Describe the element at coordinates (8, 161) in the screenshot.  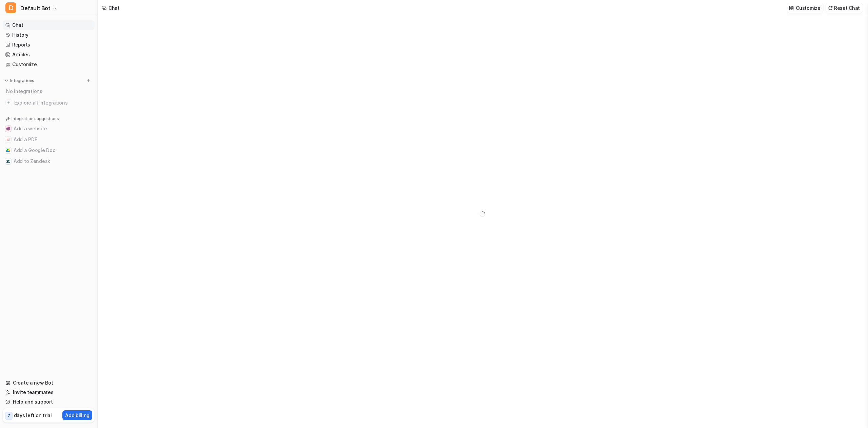
I see `img: Add to Zendesk` at that location.